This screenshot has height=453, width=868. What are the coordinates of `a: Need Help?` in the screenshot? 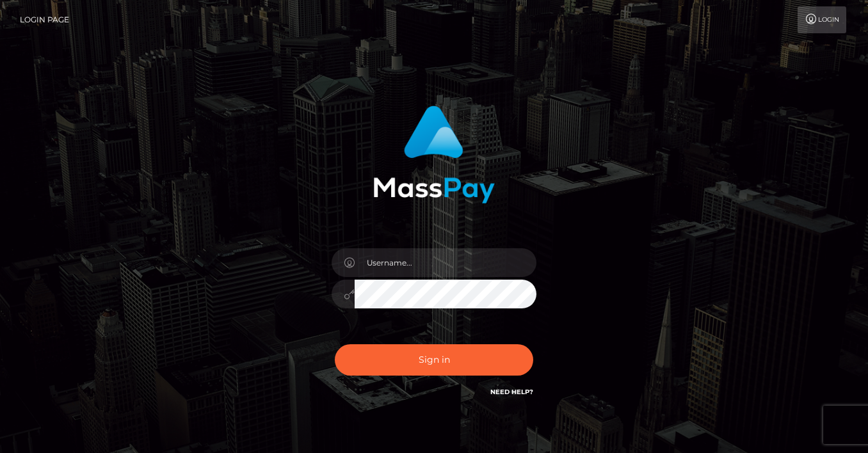 It's located at (512, 392).